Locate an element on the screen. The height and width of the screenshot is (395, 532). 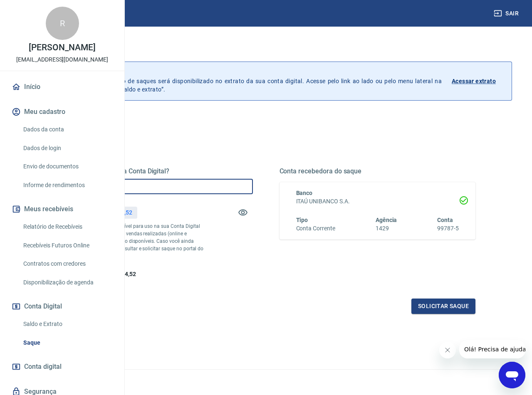
a: Dados de login is located at coordinates (67, 148).